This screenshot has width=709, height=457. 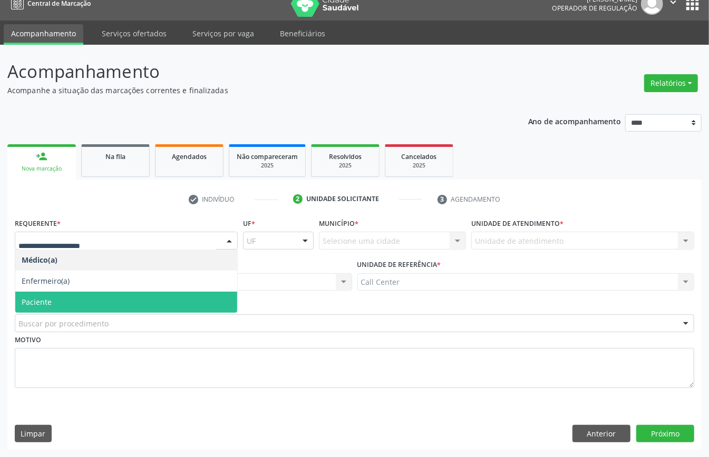 I want to click on div: Nova marcação, so click(x=42, y=169).